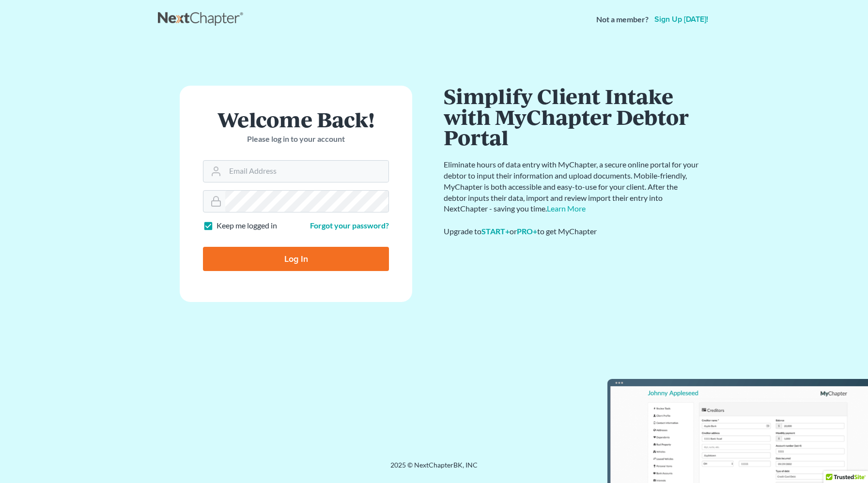 The height and width of the screenshot is (483, 868). Describe the element at coordinates (350, 225) in the screenshot. I see `a: Forgot your password?` at that location.